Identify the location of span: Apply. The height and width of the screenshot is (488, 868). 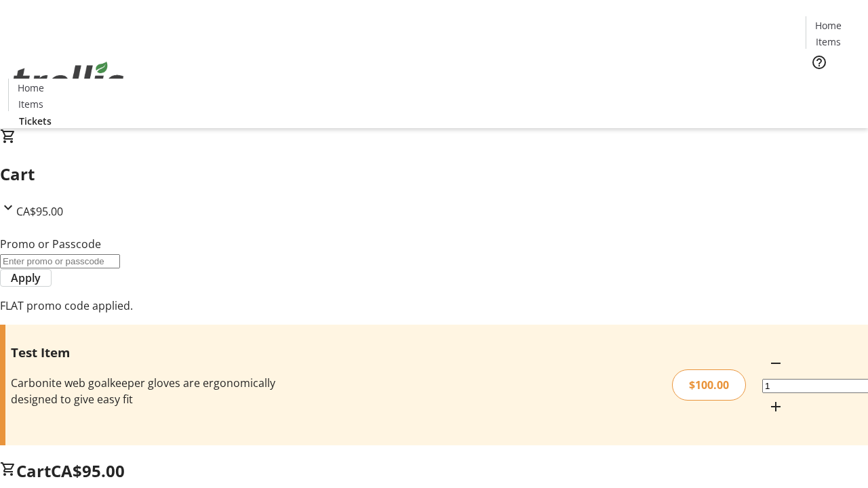
(26, 278).